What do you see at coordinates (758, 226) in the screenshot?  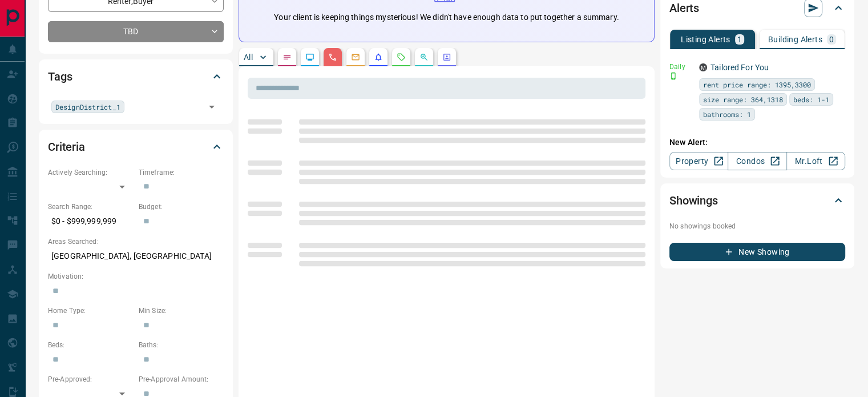 I see `p: No showings booked` at bounding box center [758, 226].